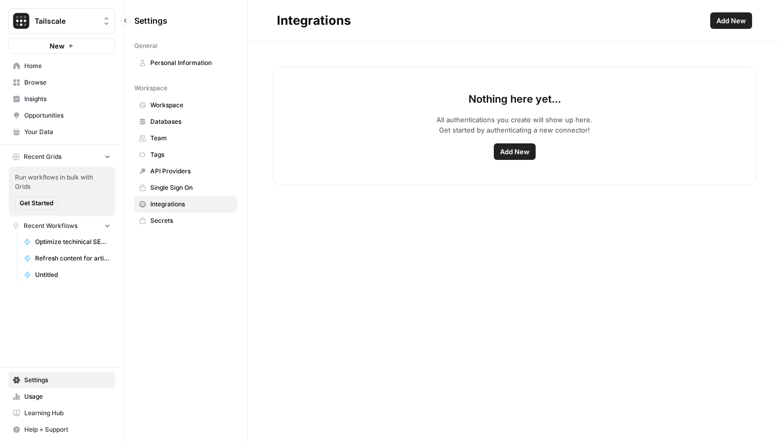 The image size is (781, 442). I want to click on a: Settings, so click(61, 381).